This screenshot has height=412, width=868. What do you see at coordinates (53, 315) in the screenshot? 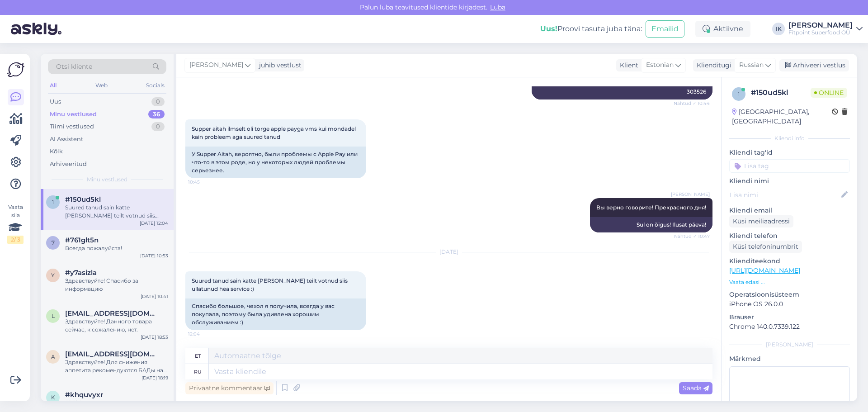
I see `span: l` at bounding box center [53, 315].